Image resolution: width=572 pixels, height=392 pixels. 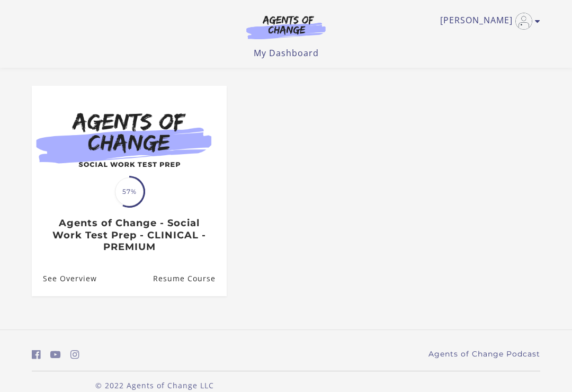 I want to click on i: https://www.facebook.com/groups/aswbtestprep (Open in a new window), so click(x=36, y=355).